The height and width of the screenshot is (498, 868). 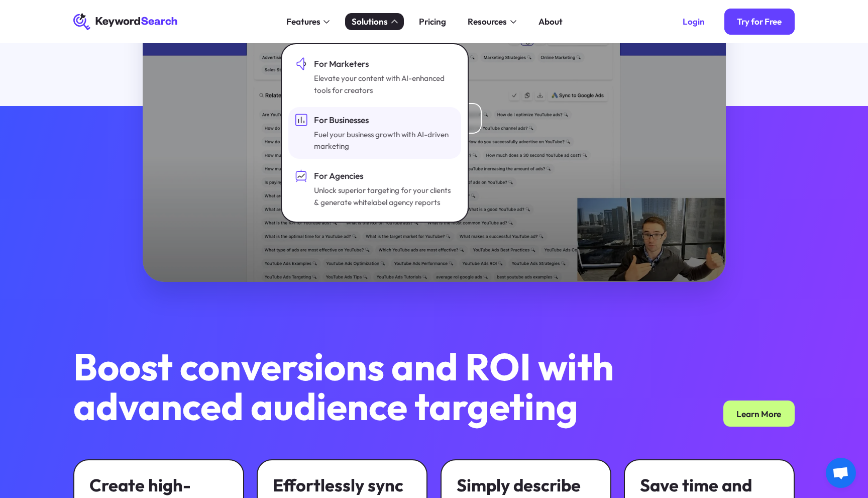 What do you see at coordinates (383, 64) in the screenshot?
I see `div: For Marketers` at bounding box center [383, 64].